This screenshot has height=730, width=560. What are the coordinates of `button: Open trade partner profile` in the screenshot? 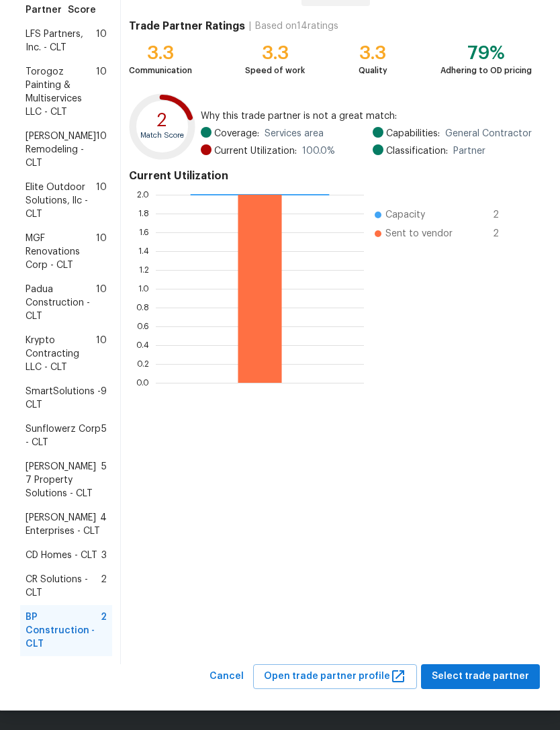 It's located at (335, 677).